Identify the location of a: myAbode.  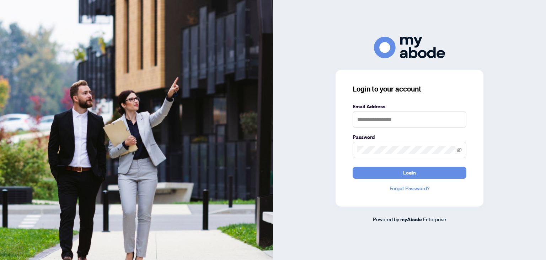
(411, 219).